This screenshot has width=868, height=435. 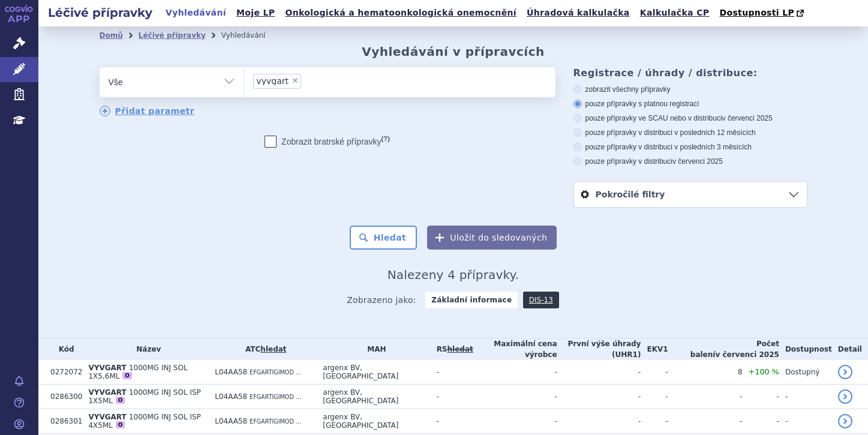 What do you see at coordinates (690, 147) in the screenshot?
I see `label: pouze přípravky v distribuci v posledních 3 měsících` at bounding box center [690, 147].